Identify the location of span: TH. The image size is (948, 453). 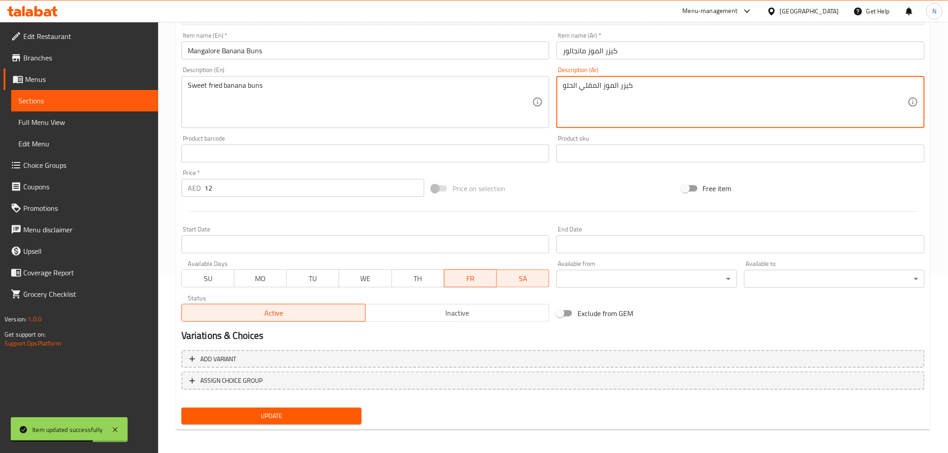
(418, 279).